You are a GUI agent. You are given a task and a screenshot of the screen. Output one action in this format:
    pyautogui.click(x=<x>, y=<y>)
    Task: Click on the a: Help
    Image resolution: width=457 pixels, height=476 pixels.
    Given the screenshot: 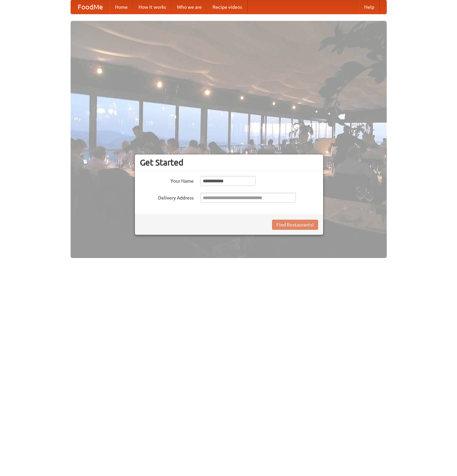 What is the action you would take?
    pyautogui.click(x=369, y=7)
    